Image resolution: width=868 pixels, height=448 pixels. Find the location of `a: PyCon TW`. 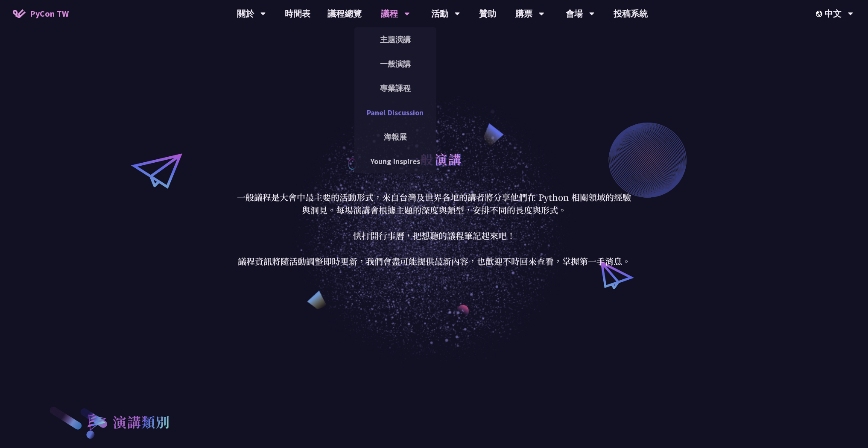

a: PyCon TW is located at coordinates (41, 14).